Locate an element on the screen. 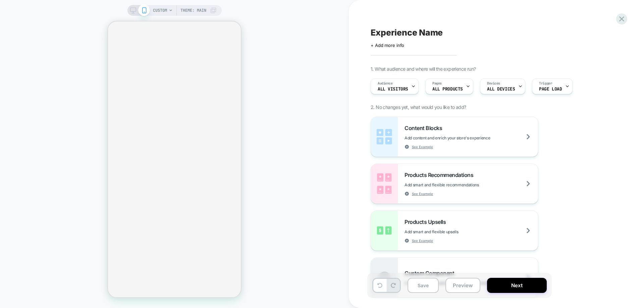 The image size is (644, 308). span: Trigger is located at coordinates (545, 83).